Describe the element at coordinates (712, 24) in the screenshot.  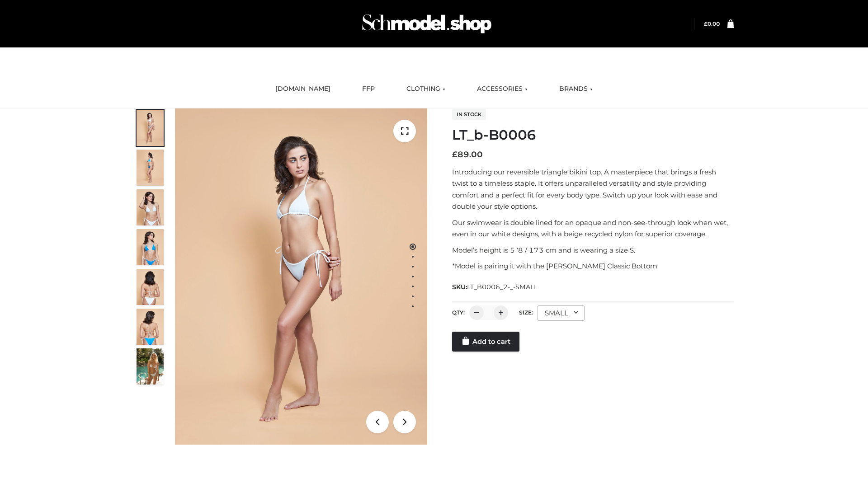
I see `a: £0.00` at that location.